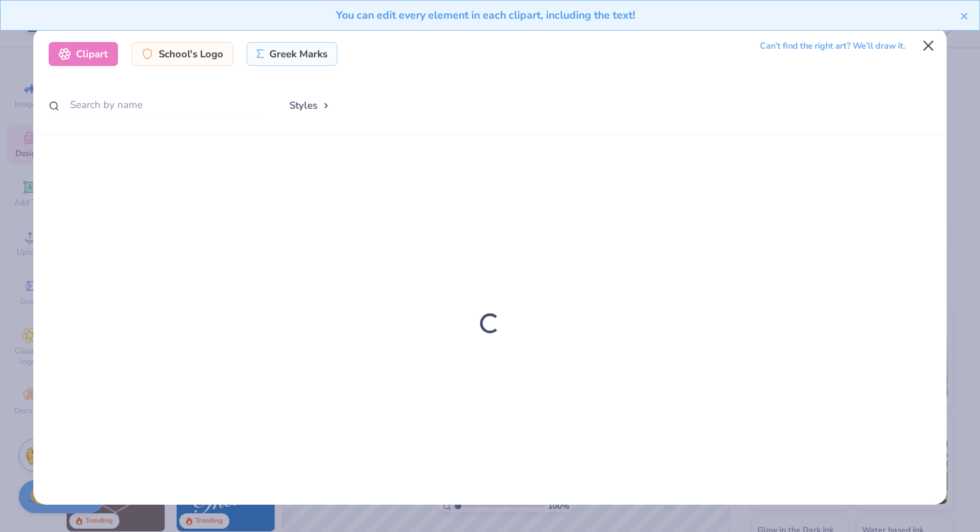 Image resolution: width=980 pixels, height=532 pixels. What do you see at coordinates (929, 46) in the screenshot?
I see `button: Close` at bounding box center [929, 46].